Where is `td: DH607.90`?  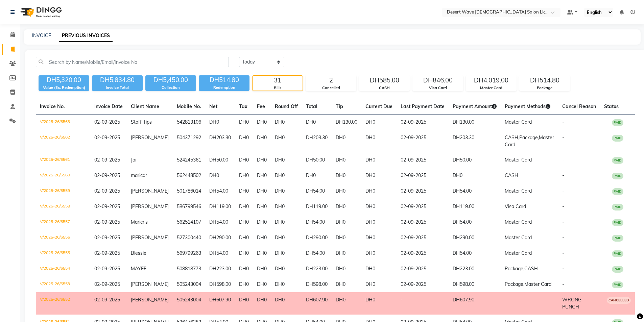 td: DH607.90 is located at coordinates (220, 304).